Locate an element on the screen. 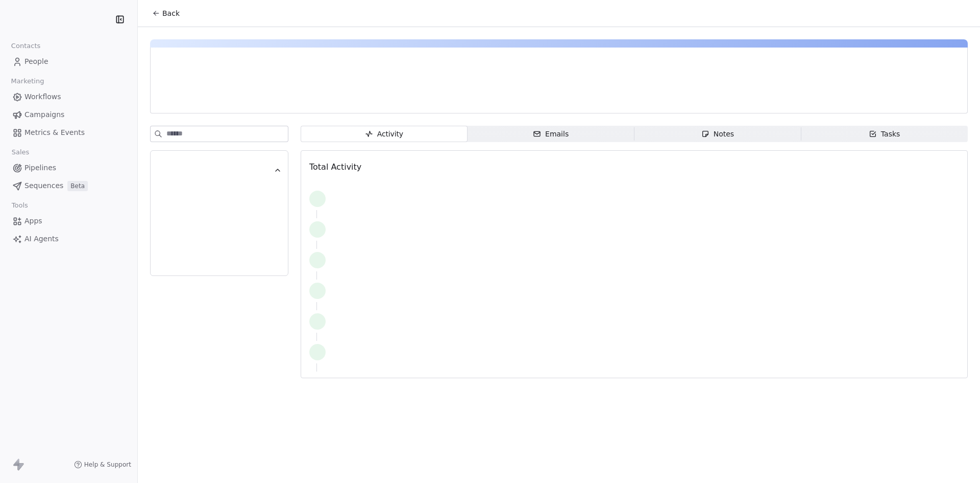 This screenshot has width=980, height=483. div: Emails is located at coordinates (551, 134).